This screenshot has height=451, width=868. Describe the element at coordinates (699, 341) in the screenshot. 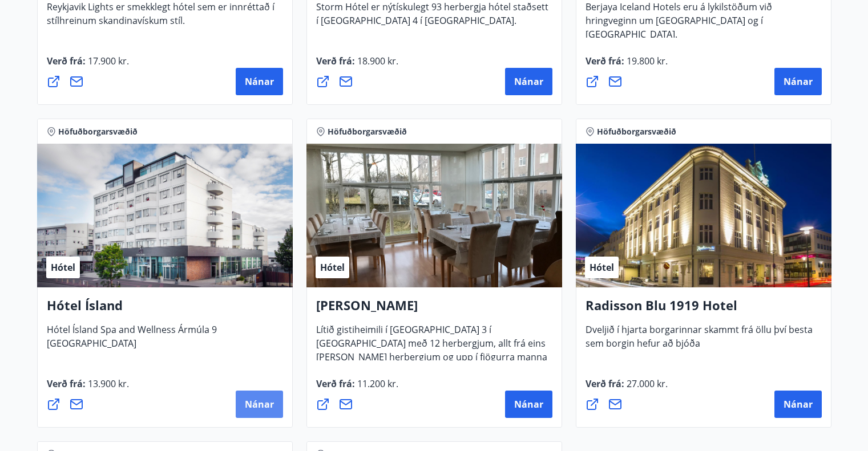

I see `span: Dveljið í hjarta borgarinnar skammt frá öllu því besta sem borgin hefur að bjóða` at that location.